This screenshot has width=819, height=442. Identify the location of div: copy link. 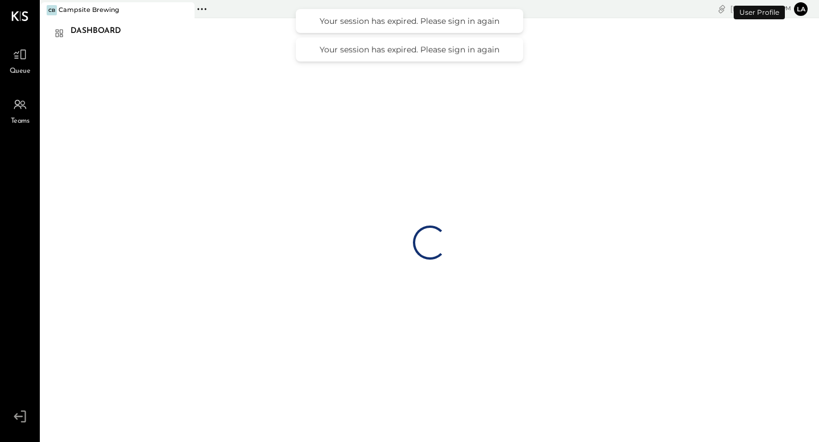
(722, 9).